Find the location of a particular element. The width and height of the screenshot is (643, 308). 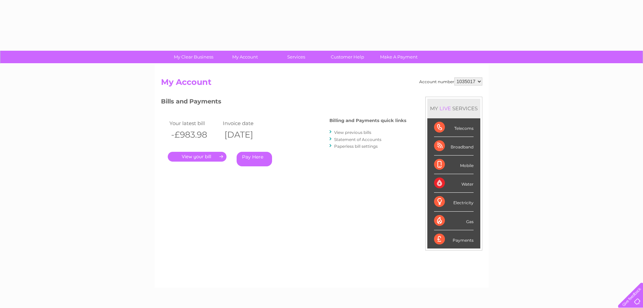

div: Mobile is located at coordinates (454, 164).